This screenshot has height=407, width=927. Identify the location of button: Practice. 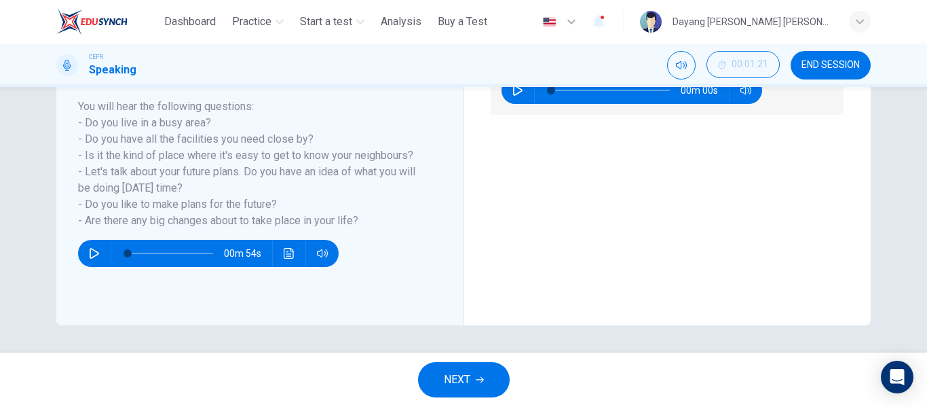
(258, 22).